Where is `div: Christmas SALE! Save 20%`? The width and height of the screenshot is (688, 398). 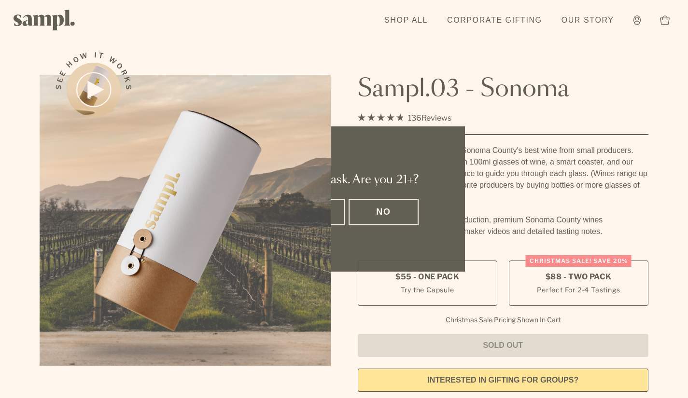
div: Christmas SALE! Save 20% is located at coordinates (579, 261).